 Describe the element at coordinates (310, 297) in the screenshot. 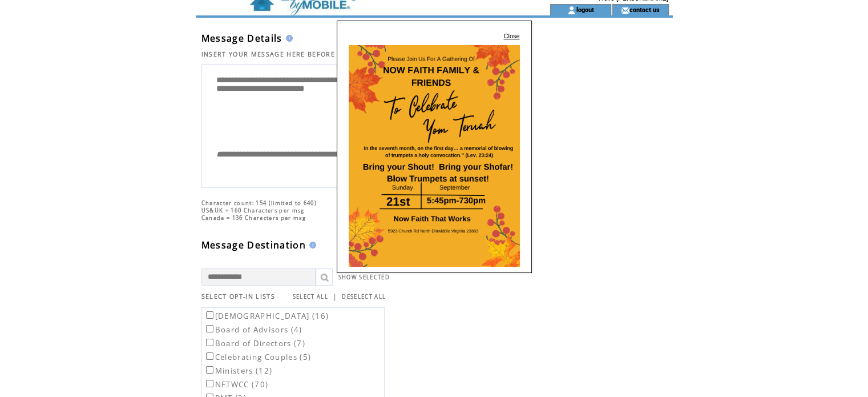

I see `a: SELECT ALL` at that location.